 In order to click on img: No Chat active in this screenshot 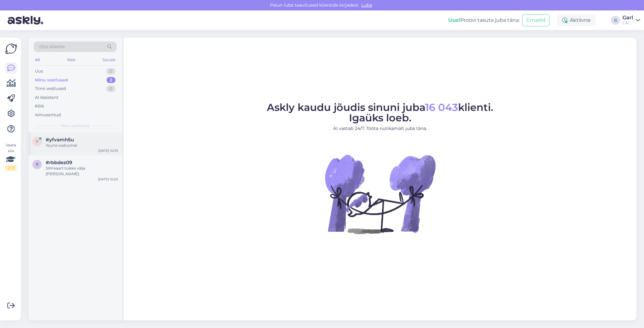, I will do `click(380, 194)`.